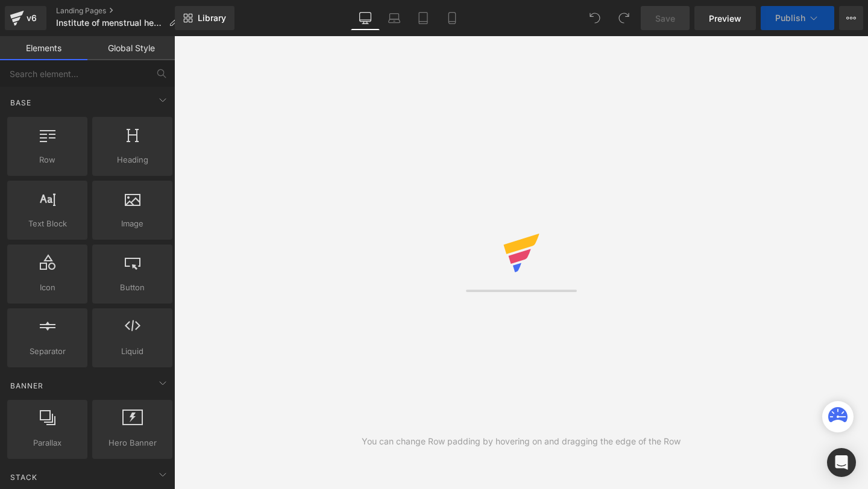  What do you see at coordinates (665, 18) in the screenshot?
I see `span: Save` at bounding box center [665, 18].